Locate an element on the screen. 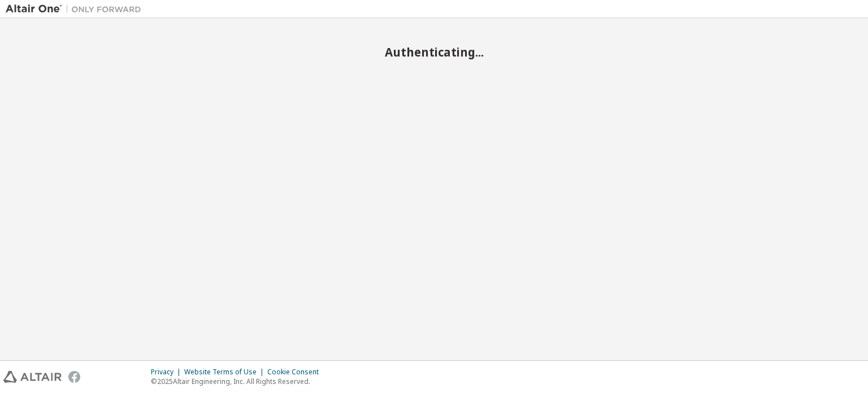 The image size is (868, 393). img: altair_logo.svg is located at coordinates (32, 377).